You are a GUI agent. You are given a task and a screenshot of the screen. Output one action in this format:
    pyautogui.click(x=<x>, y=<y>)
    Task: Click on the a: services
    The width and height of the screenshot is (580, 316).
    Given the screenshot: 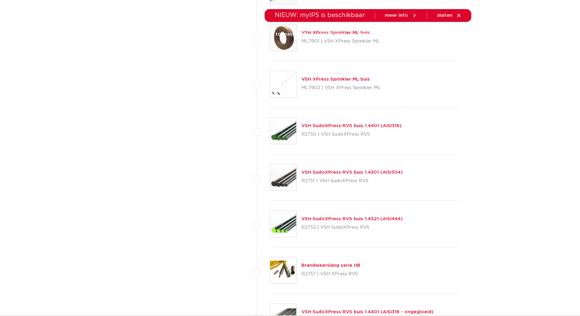 What is the action you would take?
    pyautogui.click(x=367, y=34)
    